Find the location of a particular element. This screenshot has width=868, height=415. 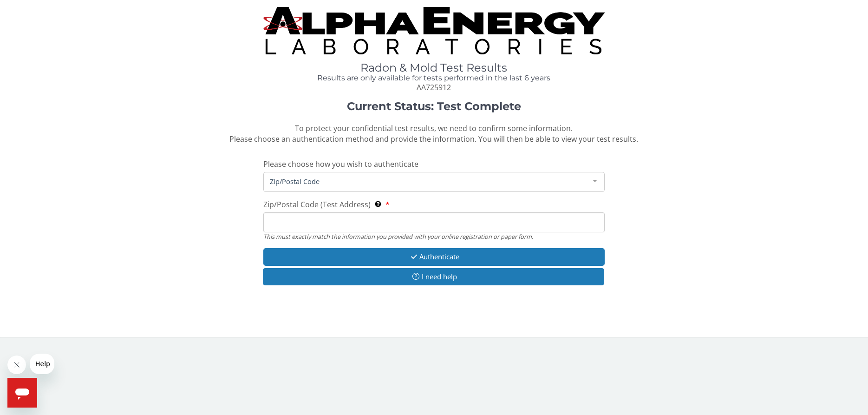

button: I need help is located at coordinates (434, 277).